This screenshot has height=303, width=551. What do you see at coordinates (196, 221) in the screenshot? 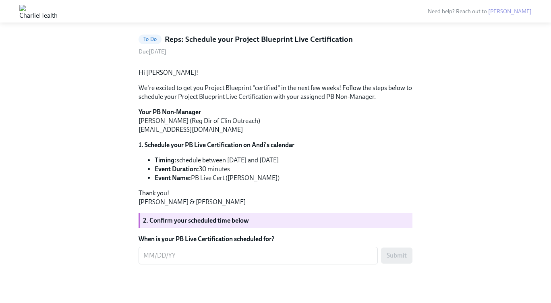
I see `strong: 2. Confirm your scheduled time below` at bounding box center [196, 221].